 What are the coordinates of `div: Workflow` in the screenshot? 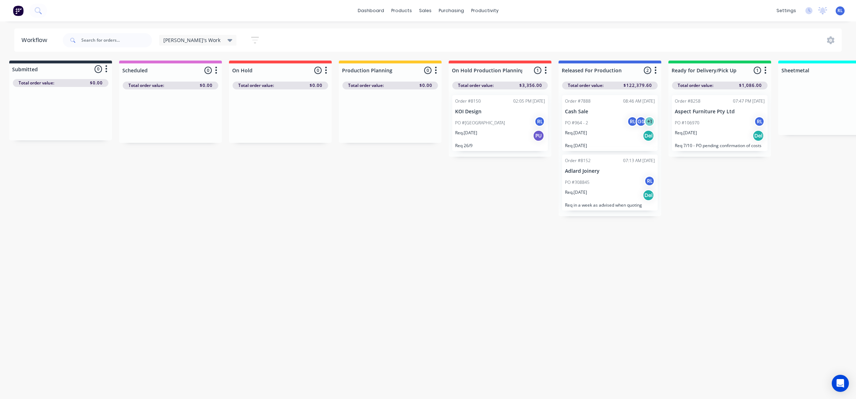 It's located at (36, 40).